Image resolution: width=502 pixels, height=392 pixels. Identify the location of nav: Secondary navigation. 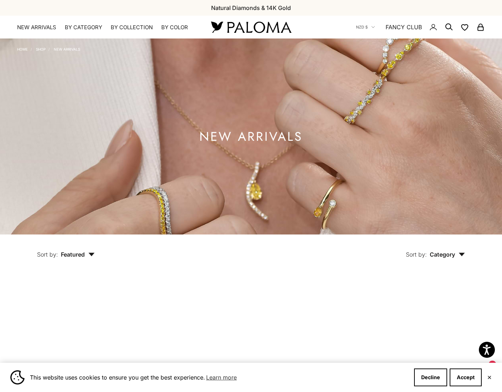
(421, 27).